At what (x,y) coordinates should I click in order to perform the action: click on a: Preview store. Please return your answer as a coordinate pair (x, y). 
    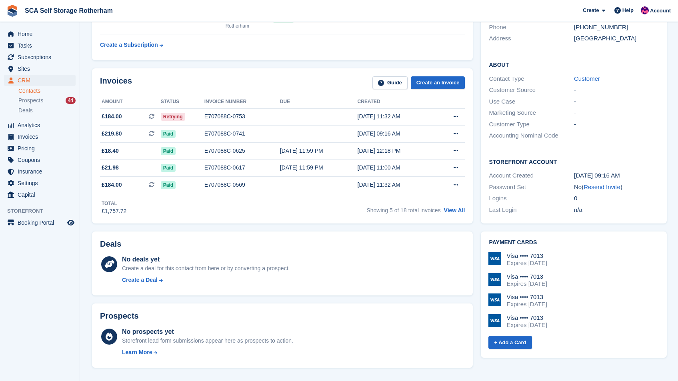
    Looking at the image, I should click on (71, 223).